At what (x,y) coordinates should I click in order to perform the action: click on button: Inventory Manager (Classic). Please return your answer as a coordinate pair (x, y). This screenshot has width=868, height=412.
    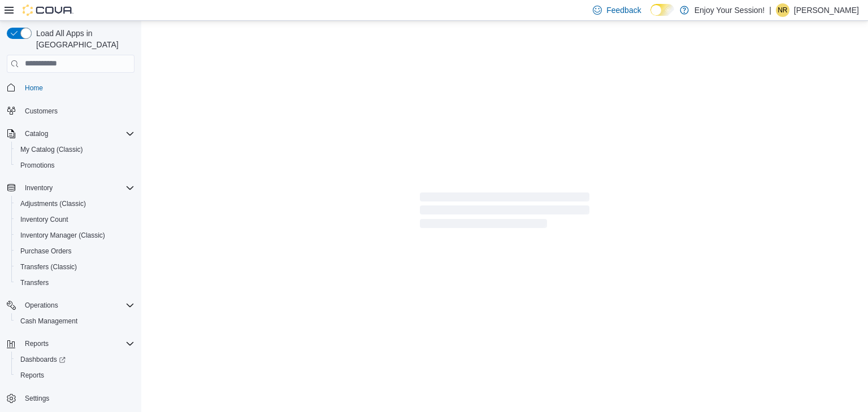
    Looking at the image, I should click on (75, 236).